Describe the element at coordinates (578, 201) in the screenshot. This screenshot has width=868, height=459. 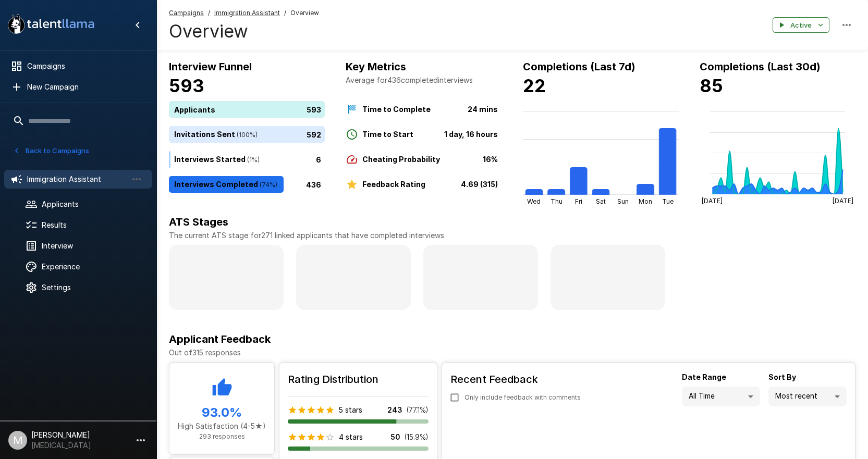
I see `tspan: Fri` at that location.